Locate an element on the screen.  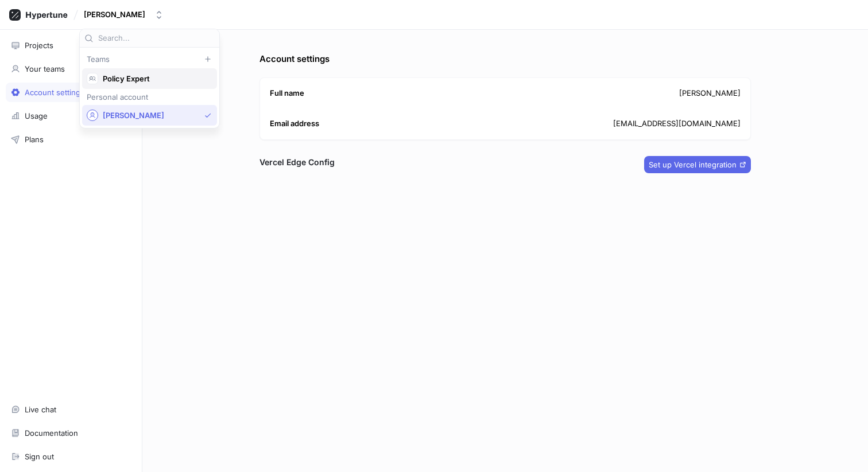
a: Your teams is located at coordinates (71, 69).